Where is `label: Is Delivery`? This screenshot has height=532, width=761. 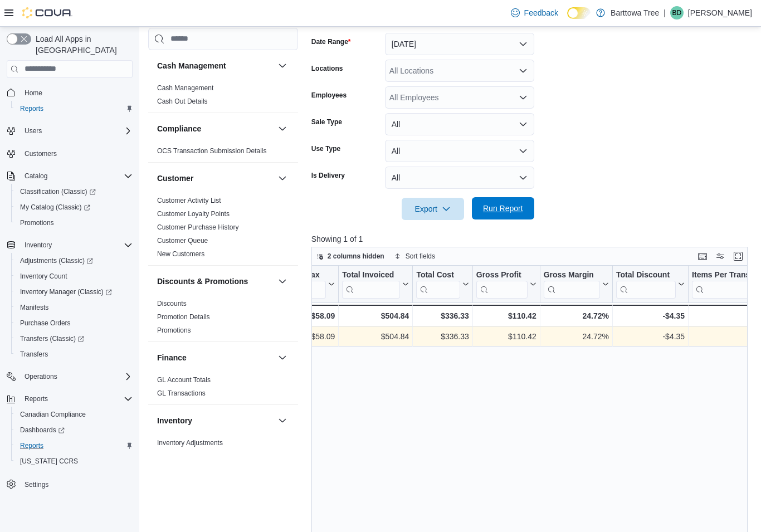 label: Is Delivery is located at coordinates (328, 175).